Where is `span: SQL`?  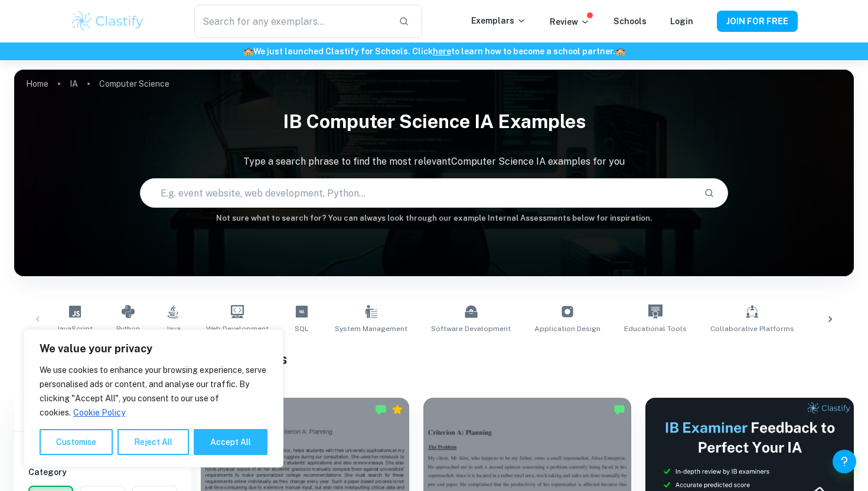 span: SQL is located at coordinates (302, 329).